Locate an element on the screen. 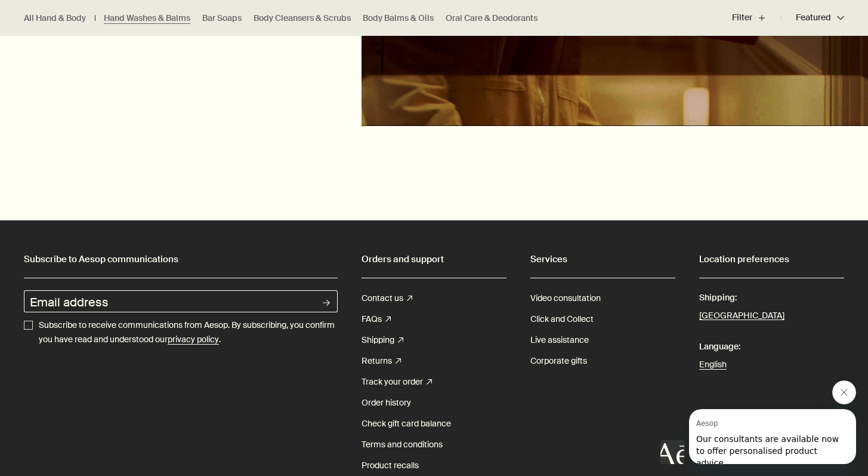 This screenshot has width=868, height=476. a: Terms and conditions is located at coordinates (402, 444).